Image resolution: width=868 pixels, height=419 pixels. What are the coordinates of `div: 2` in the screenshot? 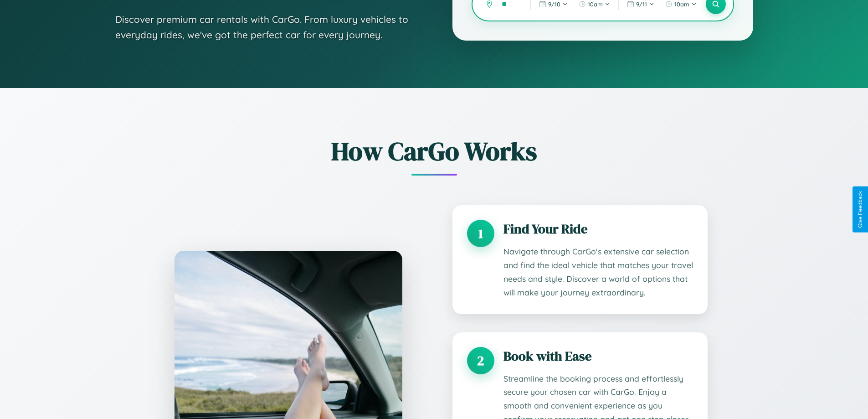 It's located at (481, 361).